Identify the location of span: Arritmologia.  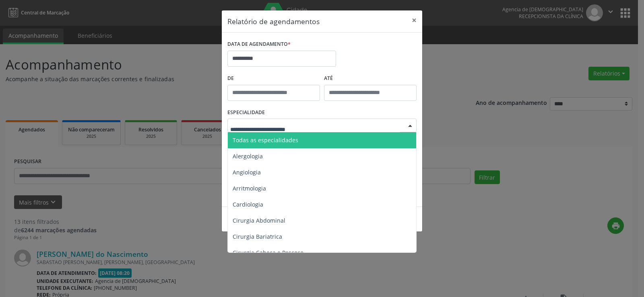
(249, 188).